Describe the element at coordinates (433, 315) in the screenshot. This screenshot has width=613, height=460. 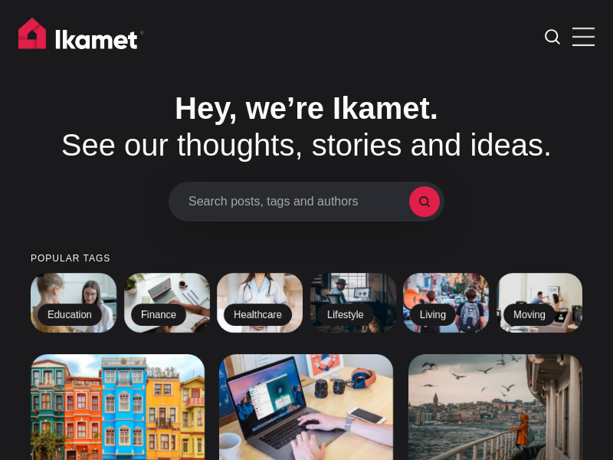
I see `h2: Living` at that location.